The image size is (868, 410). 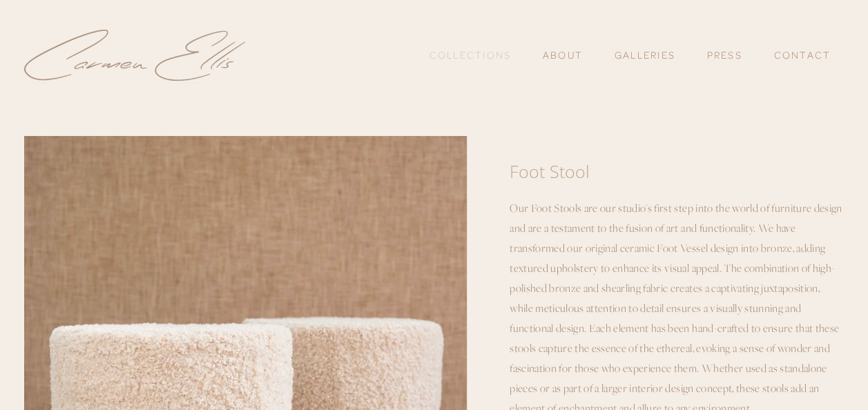 I want to click on a: Contact, so click(x=802, y=55).